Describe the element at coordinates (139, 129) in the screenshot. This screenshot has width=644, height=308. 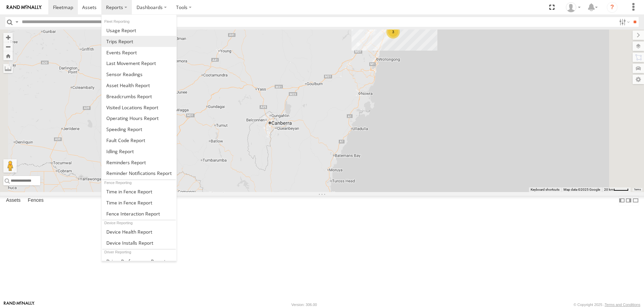
I see `a: Fleet Speed Report` at that location.